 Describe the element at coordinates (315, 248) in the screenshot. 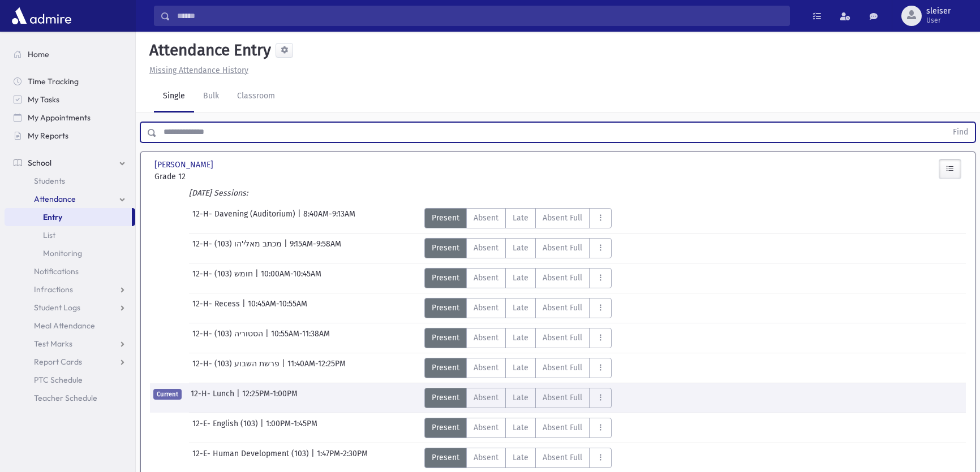

I see `span: 9:15AM-9:58AM` at that location.